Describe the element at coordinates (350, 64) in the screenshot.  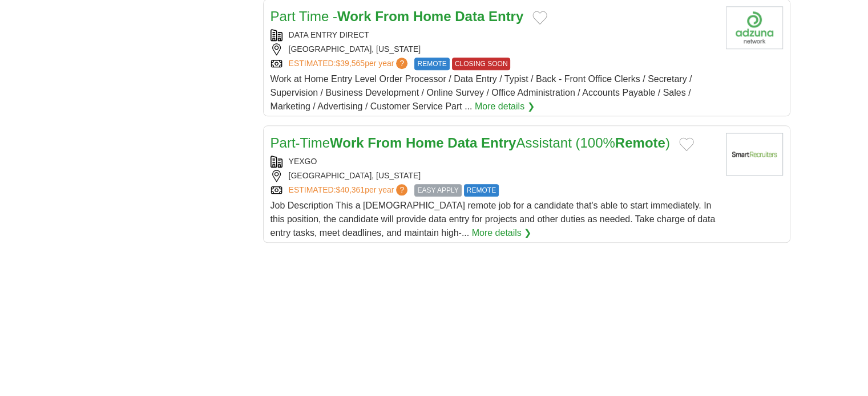
I see `span: $39,565` at that location.